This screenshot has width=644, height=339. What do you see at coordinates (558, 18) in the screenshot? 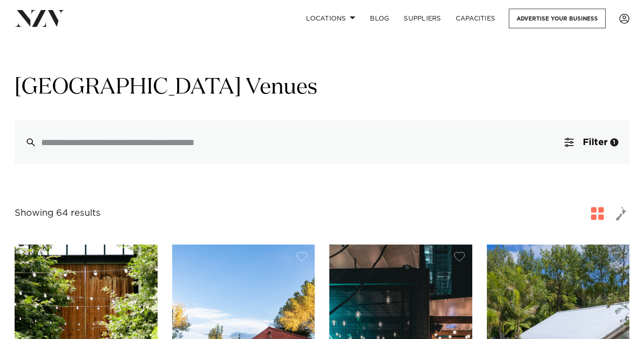
I see `a: Advertise your business` at bounding box center [558, 18].